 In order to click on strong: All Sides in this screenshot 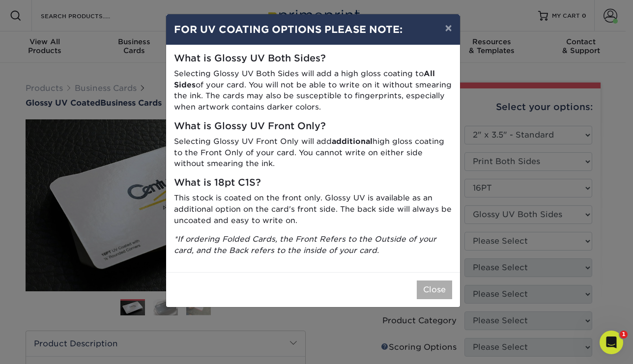, I will do `click(305, 79)`.